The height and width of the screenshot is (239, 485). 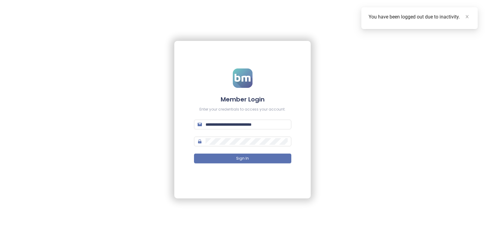 What do you see at coordinates (243, 159) in the screenshot?
I see `button: Sign In` at bounding box center [243, 159].